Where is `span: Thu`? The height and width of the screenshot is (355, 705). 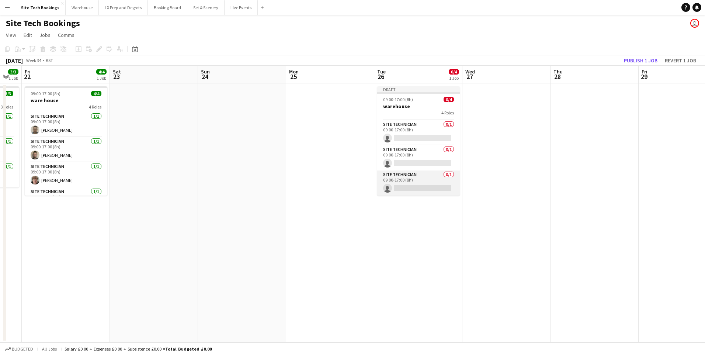
span: Thu is located at coordinates (558, 72).